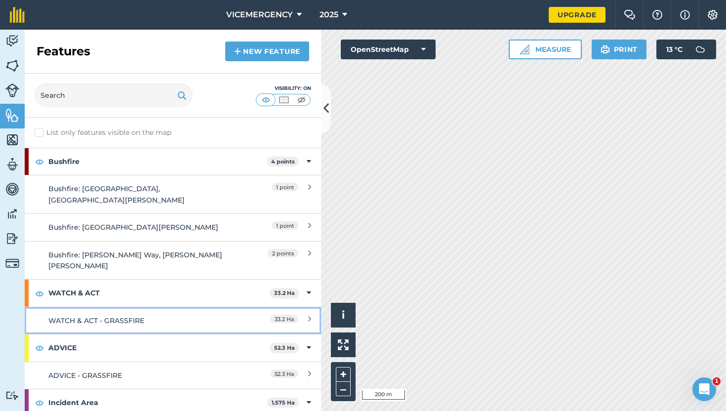  I want to click on strong: 1.575 Ha, so click(283, 402).